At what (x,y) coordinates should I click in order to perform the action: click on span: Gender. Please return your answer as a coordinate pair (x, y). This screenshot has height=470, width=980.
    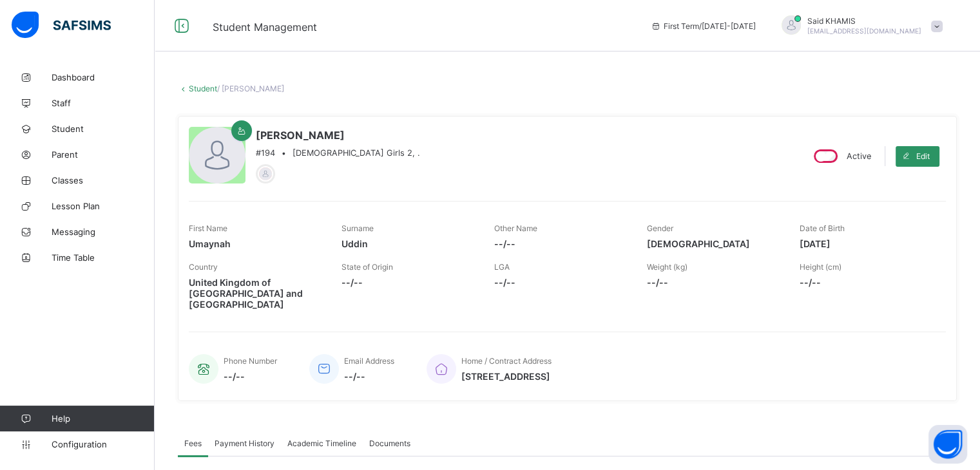
    Looking at the image, I should click on (659, 228).